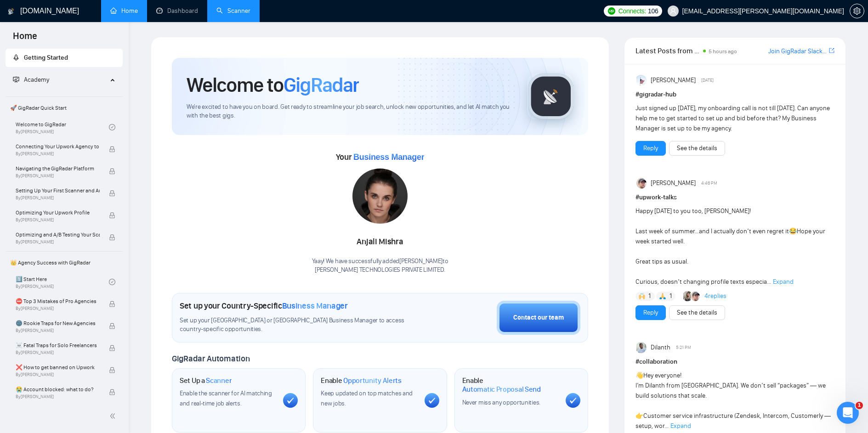 The image size is (868, 433). Describe the element at coordinates (315, 306) in the screenshot. I see `span: Business Manager` at that location.